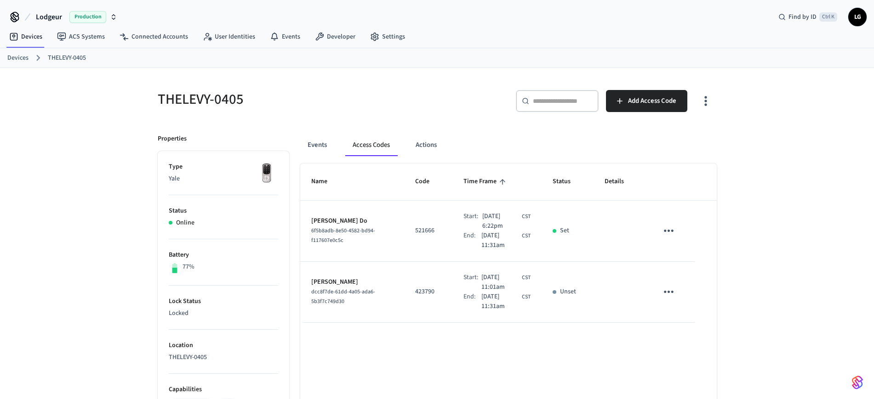 The width and height of the screenshot is (874, 399). Describe the element at coordinates (223, 390) in the screenshot. I see `p: Capabilities` at that location.